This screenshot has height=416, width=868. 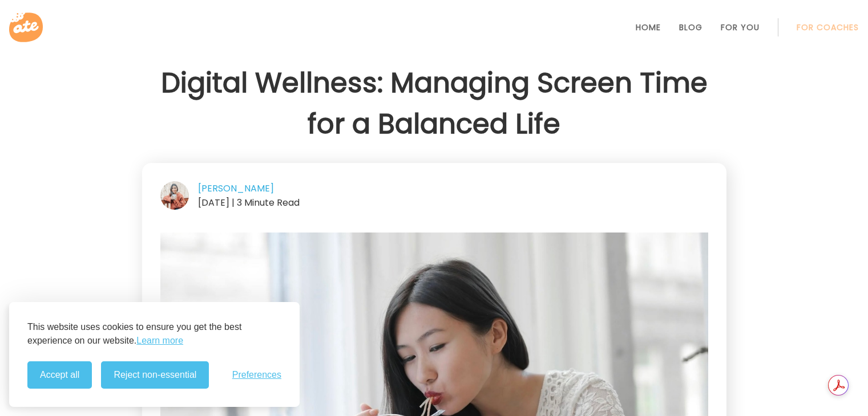 What do you see at coordinates (59, 375) in the screenshot?
I see `button: Accept all cookies` at bounding box center [59, 375].